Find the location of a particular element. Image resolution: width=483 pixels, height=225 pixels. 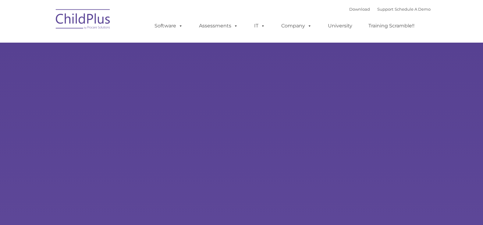

a: Assessments is located at coordinates (218, 26).